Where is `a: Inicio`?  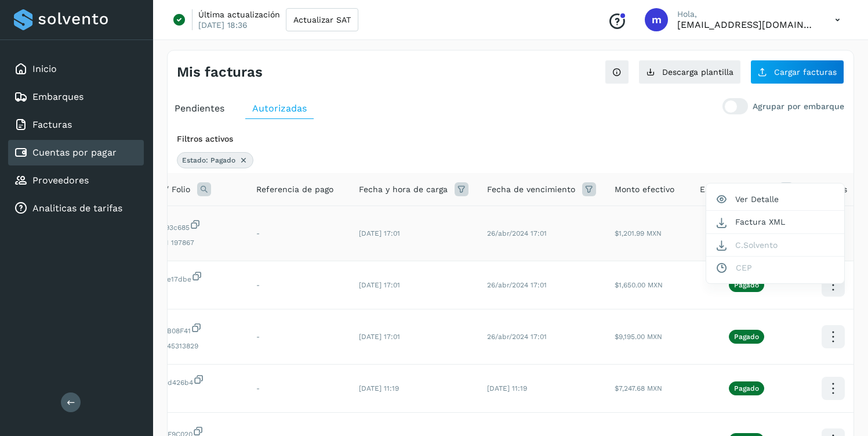 a: Inicio is located at coordinates (45, 68).